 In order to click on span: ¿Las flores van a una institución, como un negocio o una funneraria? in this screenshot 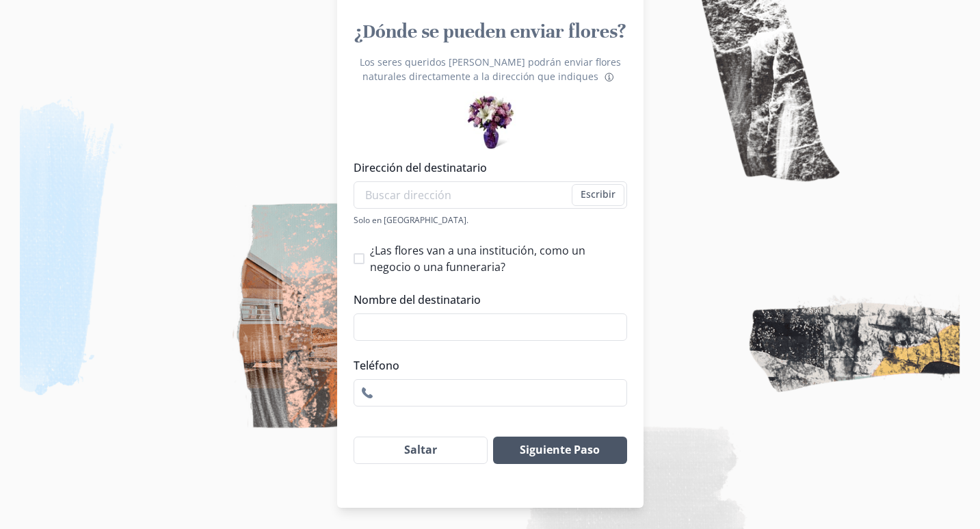, I will do `click(499, 259)`.